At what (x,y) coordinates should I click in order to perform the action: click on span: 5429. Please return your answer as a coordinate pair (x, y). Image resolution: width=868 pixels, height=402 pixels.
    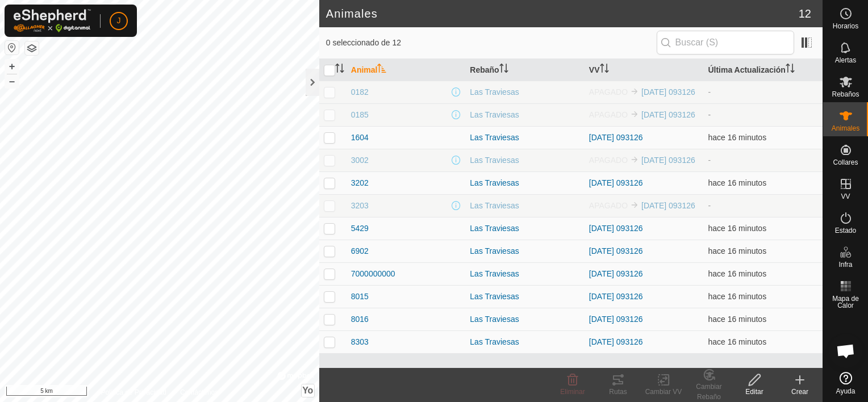
    Looking at the image, I should click on (360, 228).